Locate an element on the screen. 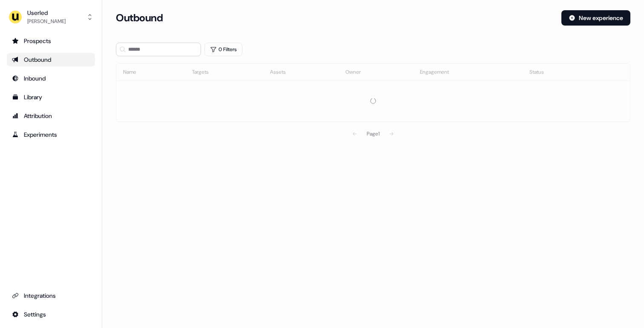  div: Library is located at coordinates (50, 97).